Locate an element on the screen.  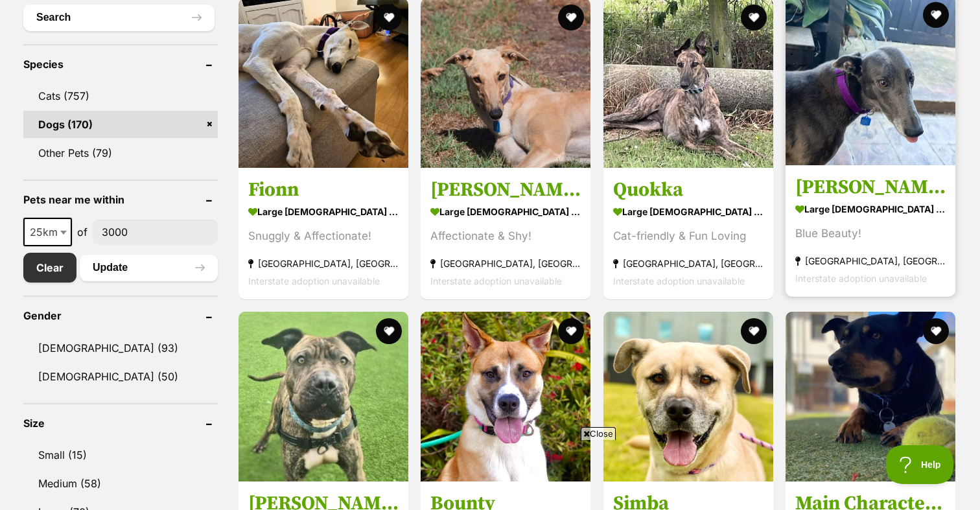
a: Medium (58) is located at coordinates (121, 484).